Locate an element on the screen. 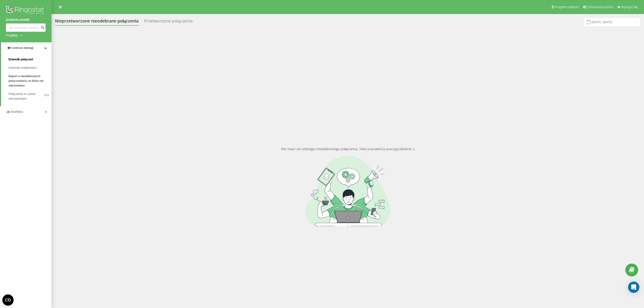  button: Open CMP widget is located at coordinates (8, 300).